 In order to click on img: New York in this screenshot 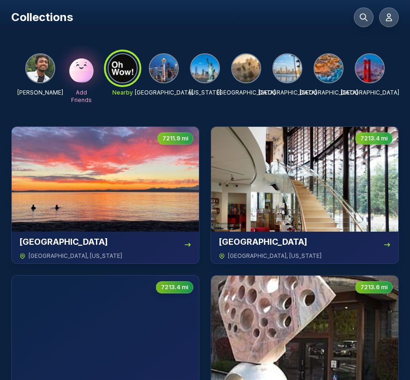, I will do `click(205, 68)`.